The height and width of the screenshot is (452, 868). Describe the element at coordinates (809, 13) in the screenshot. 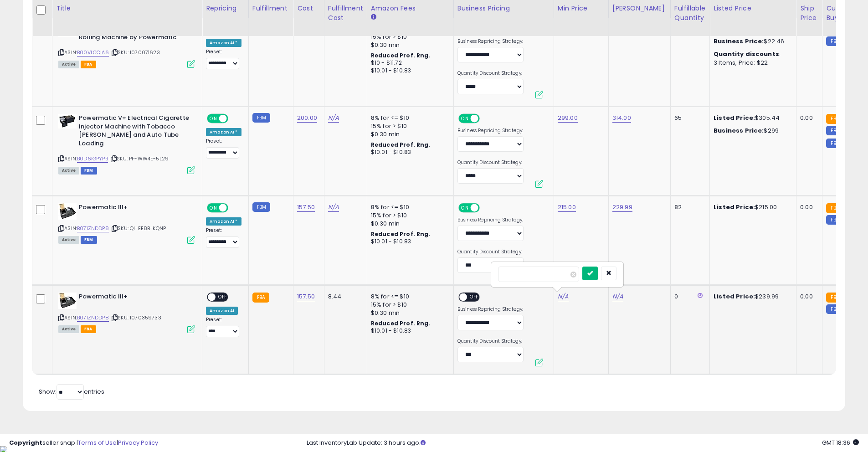

I see `div: Ship Price` at that location.